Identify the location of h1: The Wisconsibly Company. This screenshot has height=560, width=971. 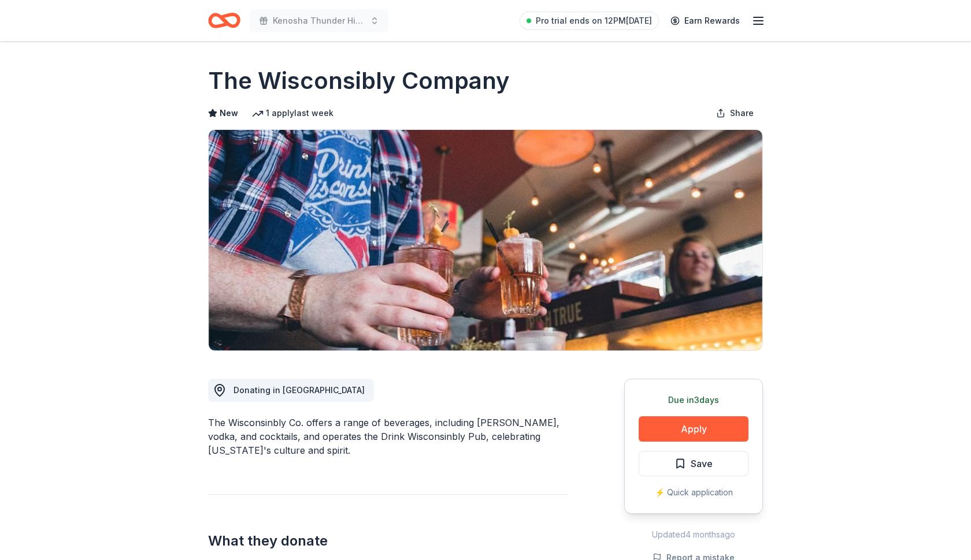
(359, 81).